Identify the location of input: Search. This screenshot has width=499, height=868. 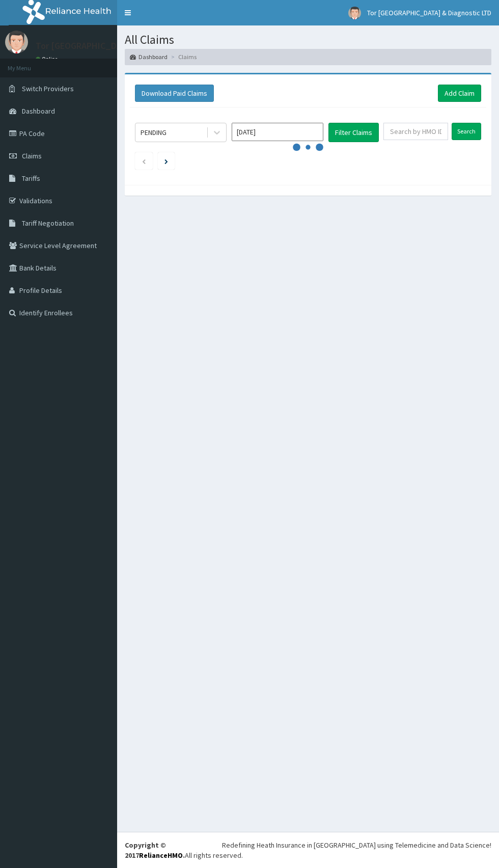
(466, 131).